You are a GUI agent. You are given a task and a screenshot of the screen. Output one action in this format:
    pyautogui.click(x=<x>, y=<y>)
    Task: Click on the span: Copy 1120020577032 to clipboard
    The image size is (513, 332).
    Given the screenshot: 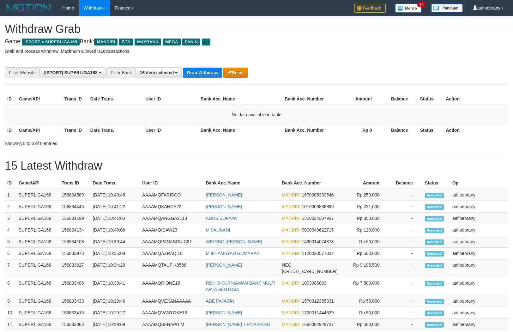 What is the action you would take?
    pyautogui.click(x=317, y=253)
    